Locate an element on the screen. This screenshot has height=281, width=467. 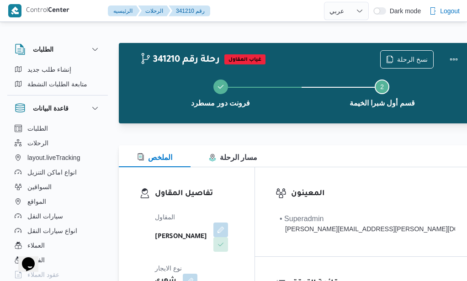
button: قسم أول شبرا الخيمة is located at coordinates (383, 92).